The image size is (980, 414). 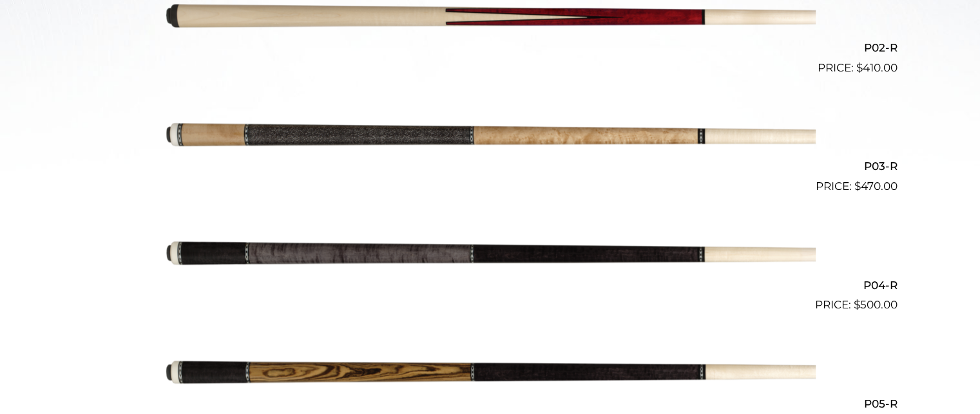 I want to click on a: P03-R $470.00, so click(x=490, y=139).